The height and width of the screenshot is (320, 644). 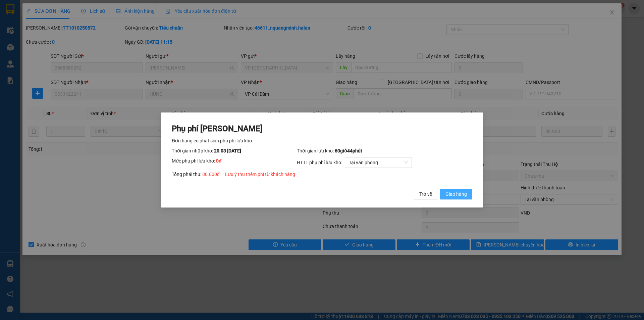 What do you see at coordinates (349, 151) in the screenshot?
I see `span: 60 giờ 44 phút` at bounding box center [349, 151].